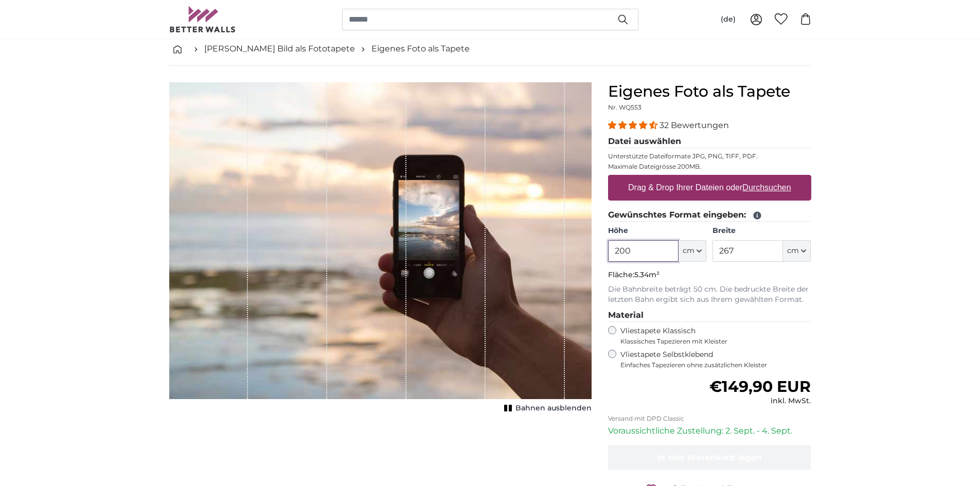 The image size is (980, 486). What do you see at coordinates (709, 141) in the screenshot?
I see `legend: Datei auswählen` at bounding box center [709, 141].